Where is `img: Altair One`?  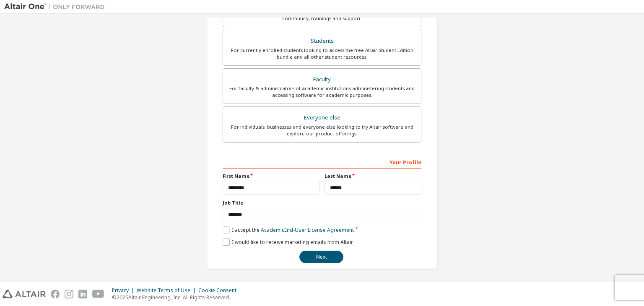 img: Altair One is located at coordinates (57, 7).